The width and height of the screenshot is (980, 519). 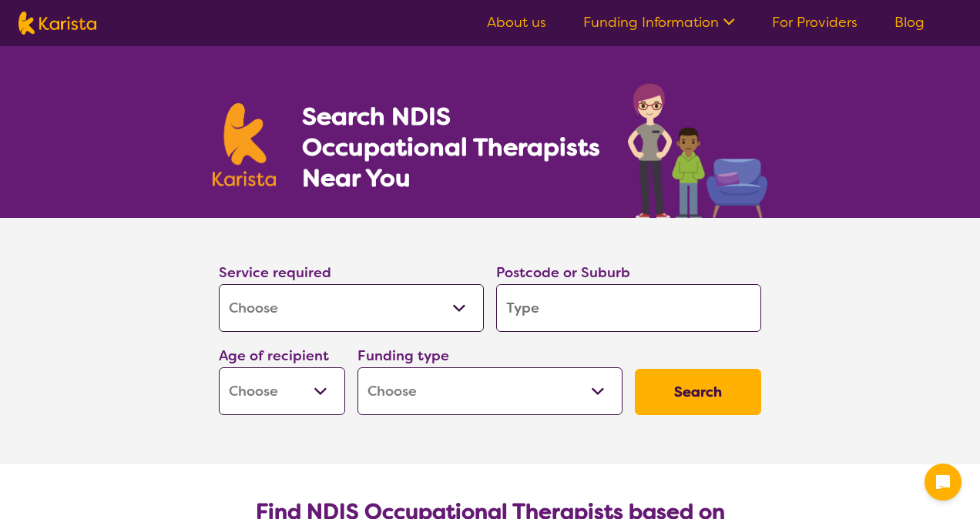 What do you see at coordinates (273, 355) in the screenshot?
I see `label: Age of recipient` at bounding box center [273, 355].